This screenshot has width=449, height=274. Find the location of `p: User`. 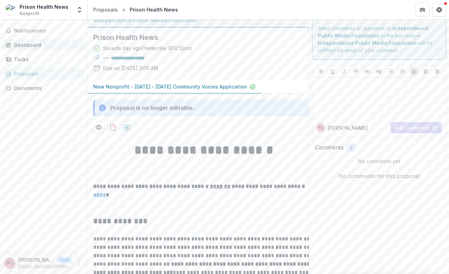

p: User is located at coordinates (64, 260).